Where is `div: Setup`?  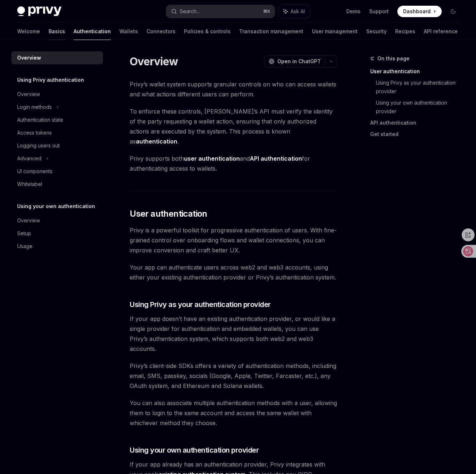 div: Setup is located at coordinates (24, 234).